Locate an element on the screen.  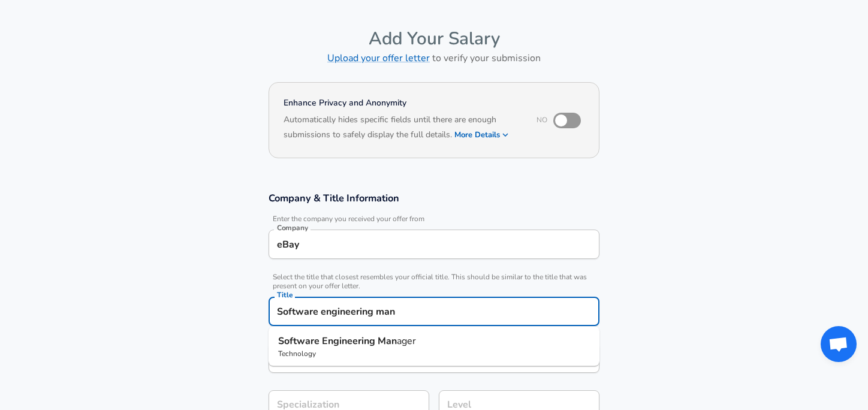
strong: Software is located at coordinates (300, 341).